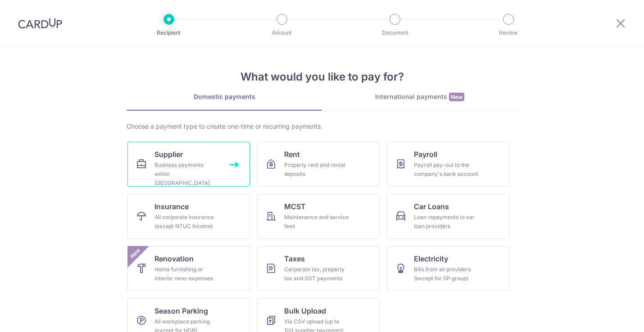 The height and width of the screenshot is (332, 644). Describe the element at coordinates (322, 126) in the screenshot. I see `div: Choose a payment type to create one-time or recurring payments.` at that location.